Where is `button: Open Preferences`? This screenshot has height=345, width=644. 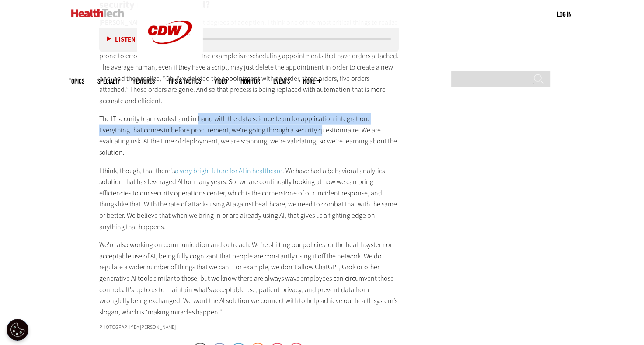 button: Open Preferences is located at coordinates (18, 330).